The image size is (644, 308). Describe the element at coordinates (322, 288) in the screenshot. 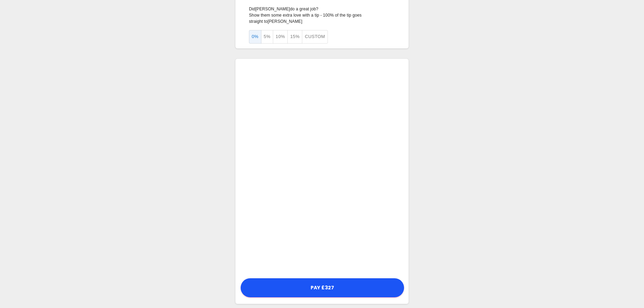

I see `button: Pay £327` at that location.